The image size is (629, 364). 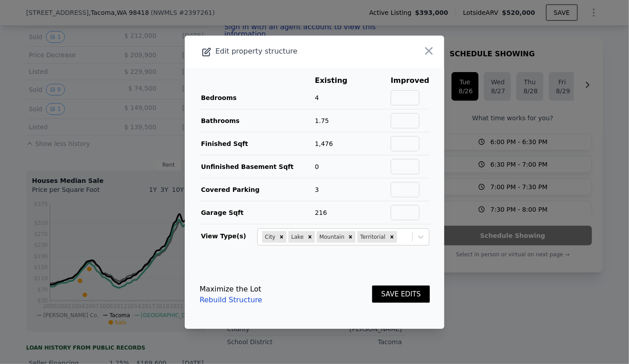 What do you see at coordinates (288, 51) in the screenshot?
I see `div: Edit property structure` at bounding box center [288, 51].